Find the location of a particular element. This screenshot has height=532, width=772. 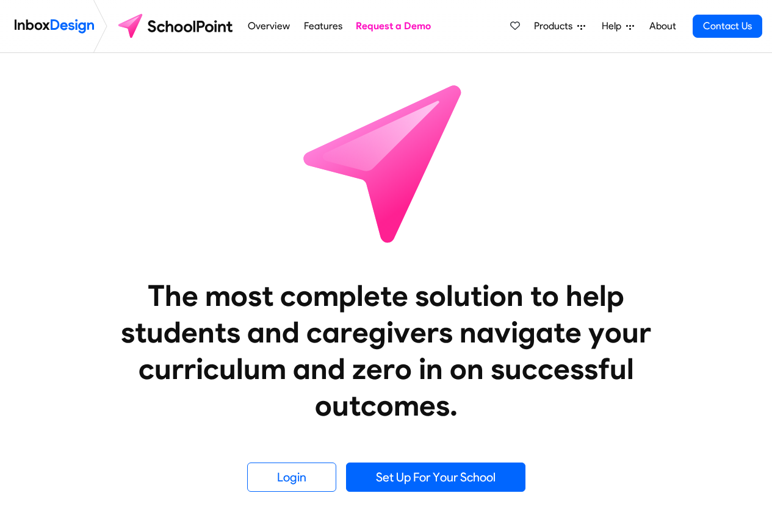

a: Request a Demo is located at coordinates (394, 26).